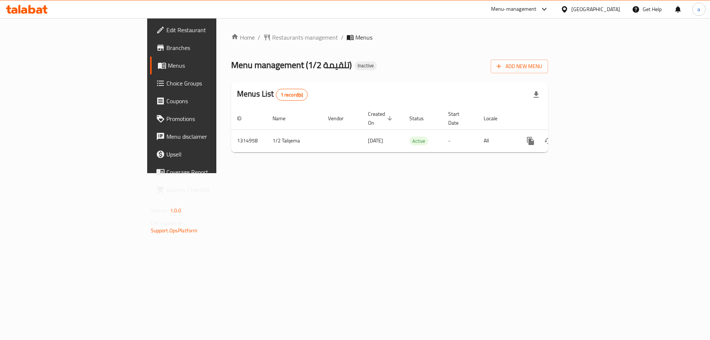 This screenshot has width=710, height=340. Describe the element at coordinates (497, 141) in the screenshot. I see `td: All` at that location.